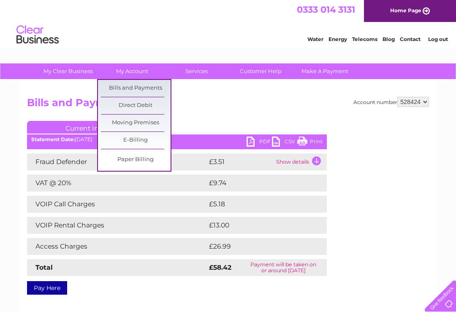 This screenshot has height=312, width=456. I want to click on a: Log out, so click(438, 39).